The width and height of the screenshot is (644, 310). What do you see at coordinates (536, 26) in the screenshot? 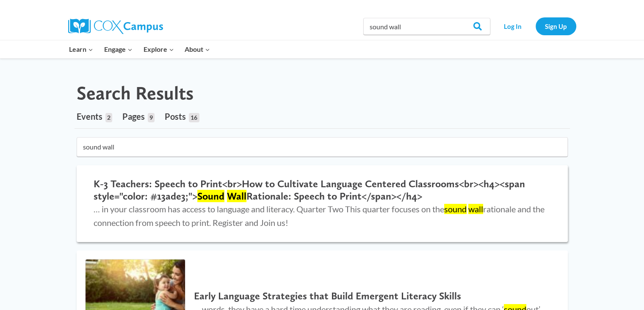
I see `nav: Secondary Navigation` at bounding box center [536, 26].